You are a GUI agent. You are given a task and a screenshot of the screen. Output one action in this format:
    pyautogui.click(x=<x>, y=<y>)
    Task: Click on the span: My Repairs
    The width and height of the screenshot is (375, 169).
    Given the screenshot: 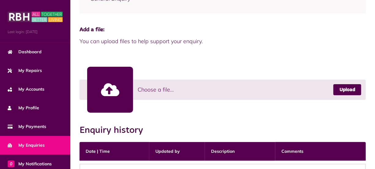 What is the action you would take?
    pyautogui.click(x=25, y=70)
    